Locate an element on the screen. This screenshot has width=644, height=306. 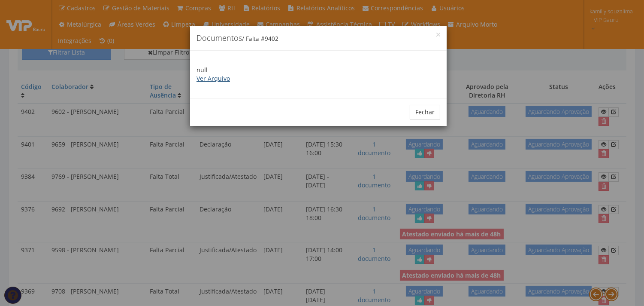
small: / Falta # is located at coordinates (260, 39).